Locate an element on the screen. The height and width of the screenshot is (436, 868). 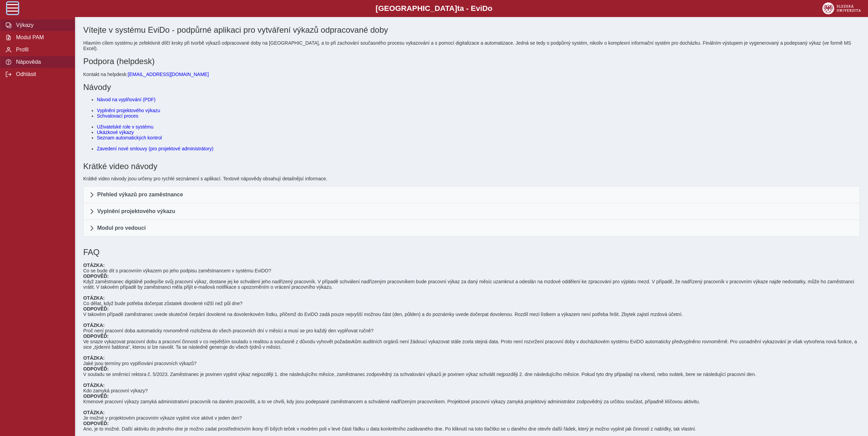
a: Uživatelské role v systému is located at coordinates (125, 127).